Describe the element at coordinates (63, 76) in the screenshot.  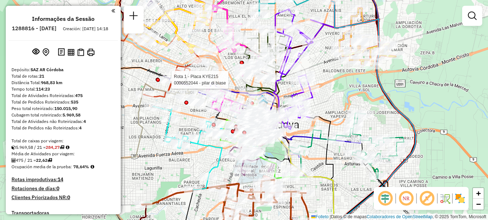
I see `div: Total de rotas:` at that location.